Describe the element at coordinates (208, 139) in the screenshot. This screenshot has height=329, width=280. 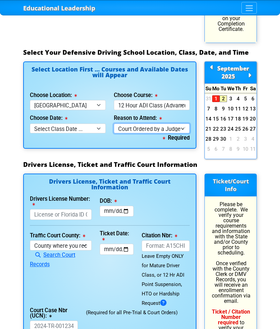
I see `a: 28` at that location.